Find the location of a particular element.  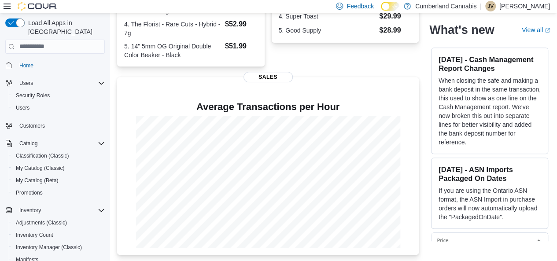

a: Home is located at coordinates (26, 66).